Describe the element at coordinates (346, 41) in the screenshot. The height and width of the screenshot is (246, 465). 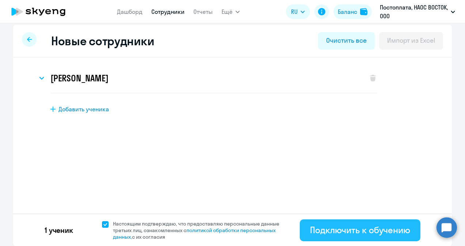
I see `button: Очистить все` at that location.